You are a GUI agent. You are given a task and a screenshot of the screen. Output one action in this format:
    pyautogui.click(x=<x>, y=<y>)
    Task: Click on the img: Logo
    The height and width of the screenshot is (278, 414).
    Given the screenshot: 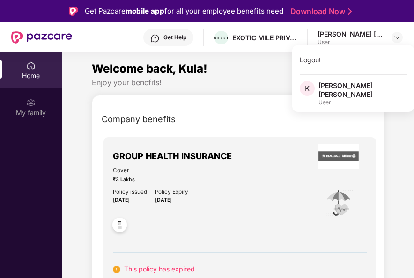 What is the action you would take?
    pyautogui.click(x=74, y=11)
    